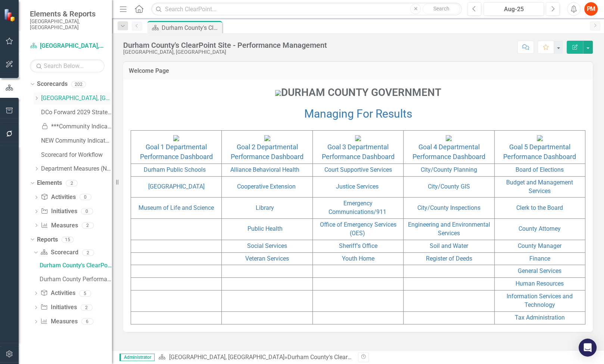 The height and width of the screenshot is (364, 604). What do you see at coordinates (175, 169) in the screenshot?
I see `a: Durham Public Schools` at bounding box center [175, 169].